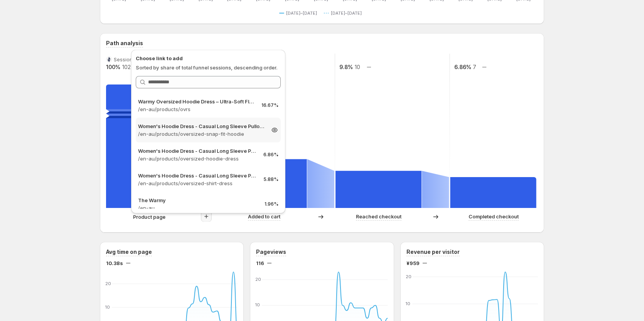 The image size is (644, 321). What do you see at coordinates (271, 154) in the screenshot?
I see `p: 6.86%` at bounding box center [271, 154].